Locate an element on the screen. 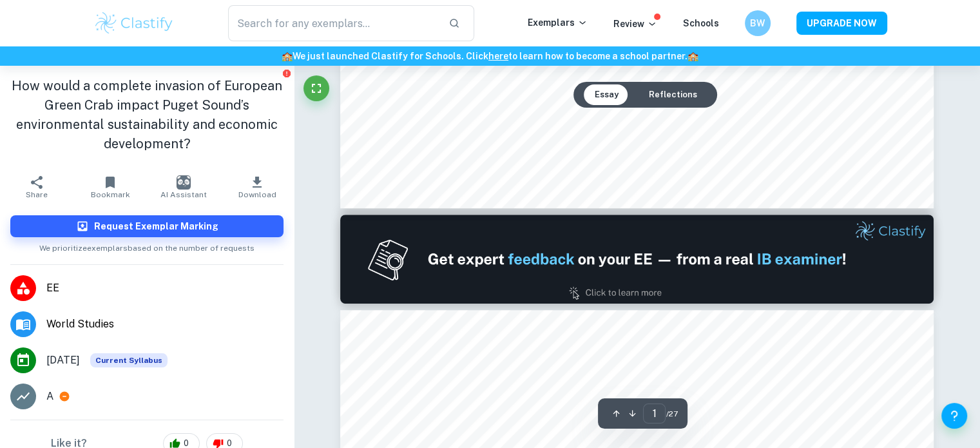  a: Ad is located at coordinates (637, 259).